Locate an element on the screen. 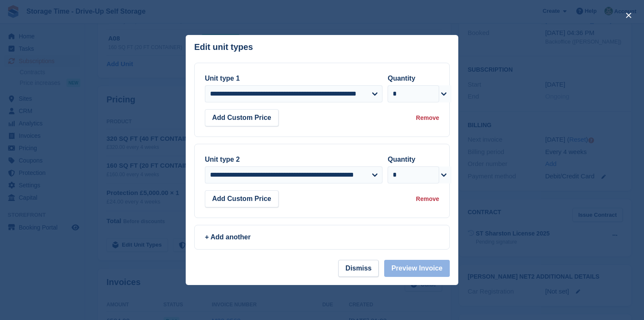 The height and width of the screenshot is (320, 644). p: Edit unit types is located at coordinates (224, 47).